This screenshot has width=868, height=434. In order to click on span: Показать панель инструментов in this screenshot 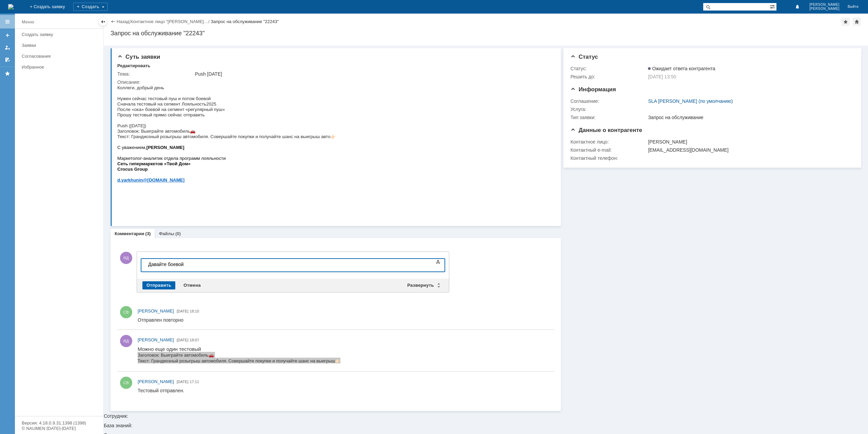, I will do `click(438, 262)`.